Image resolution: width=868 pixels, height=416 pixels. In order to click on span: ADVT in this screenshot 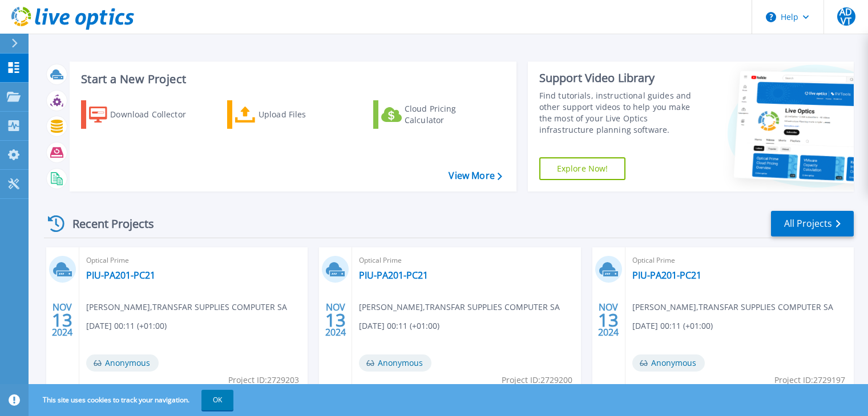, I will do `click(846, 16)`.